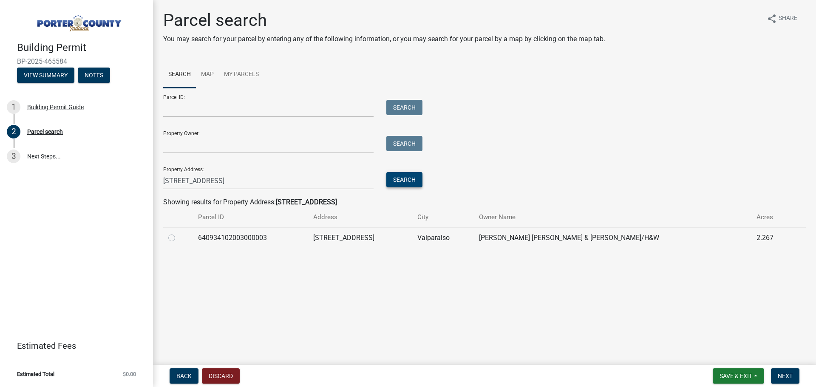 Image resolution: width=816 pixels, height=387 pixels. What do you see at coordinates (736, 376) in the screenshot?
I see `span: Save & Exit` at bounding box center [736, 376].